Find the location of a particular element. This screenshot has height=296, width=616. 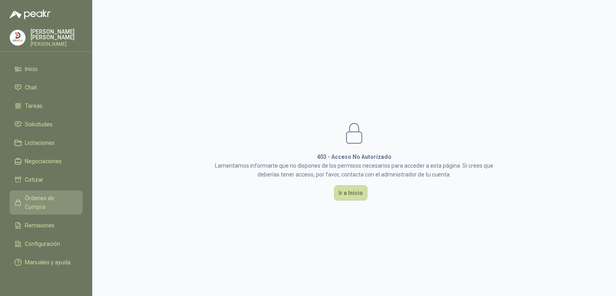

span: Solicitudes is located at coordinates (39, 124).